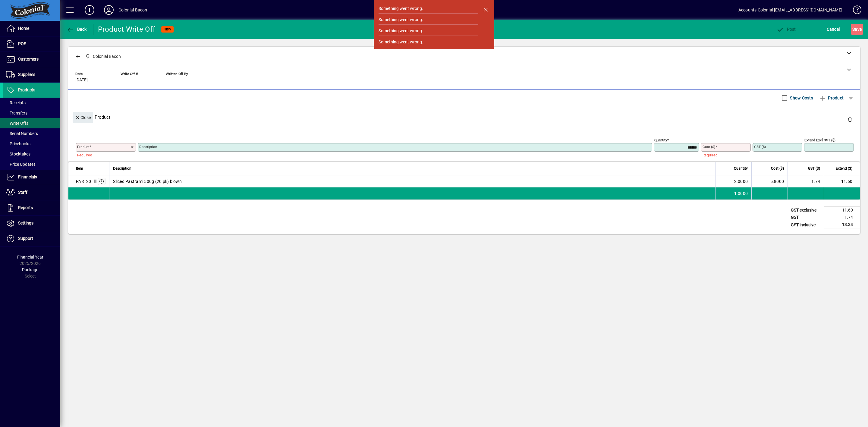  What do you see at coordinates (83, 118) in the screenshot?
I see `button: Close` at bounding box center [83, 118].